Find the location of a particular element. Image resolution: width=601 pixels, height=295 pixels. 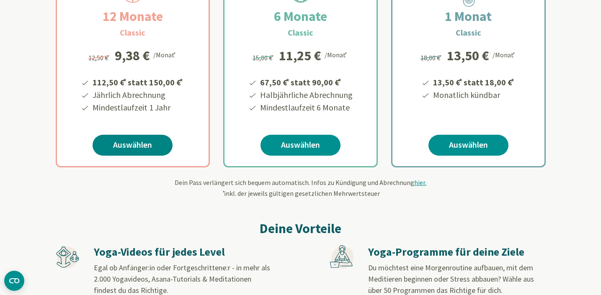

span: 18,00 € is located at coordinates (431, 58).